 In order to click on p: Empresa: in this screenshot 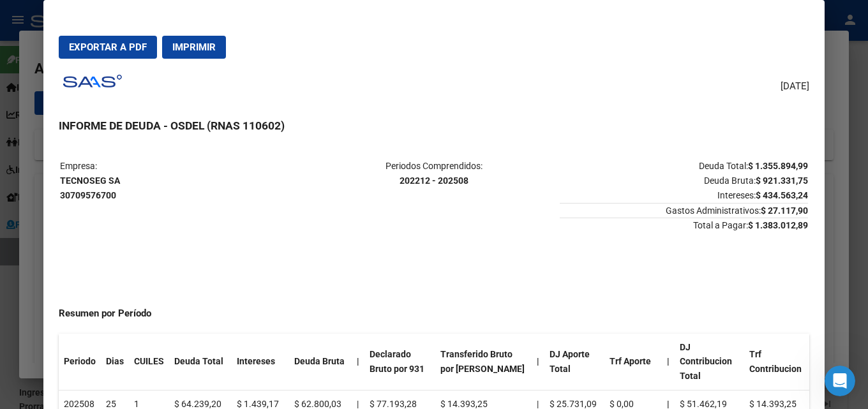, I will do `click(184, 181)`.